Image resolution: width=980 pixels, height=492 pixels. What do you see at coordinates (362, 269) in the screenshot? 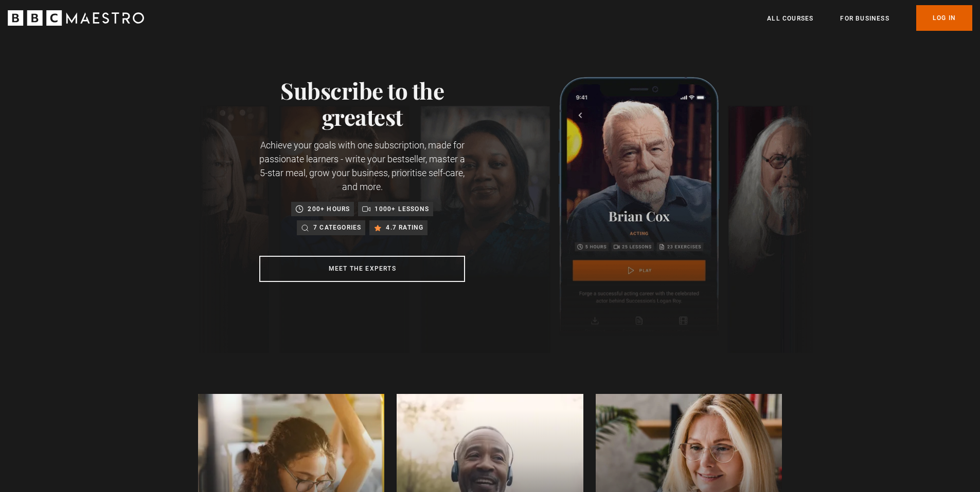
I see `a: Meet the experts` at bounding box center [362, 269].